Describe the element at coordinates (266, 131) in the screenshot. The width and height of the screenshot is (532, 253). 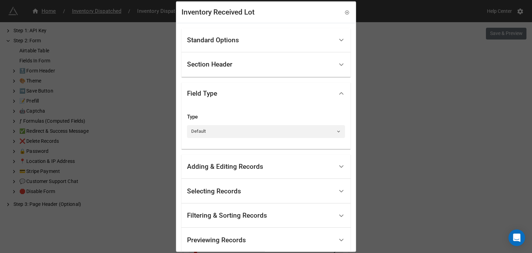
I see `a: Default` at that location.